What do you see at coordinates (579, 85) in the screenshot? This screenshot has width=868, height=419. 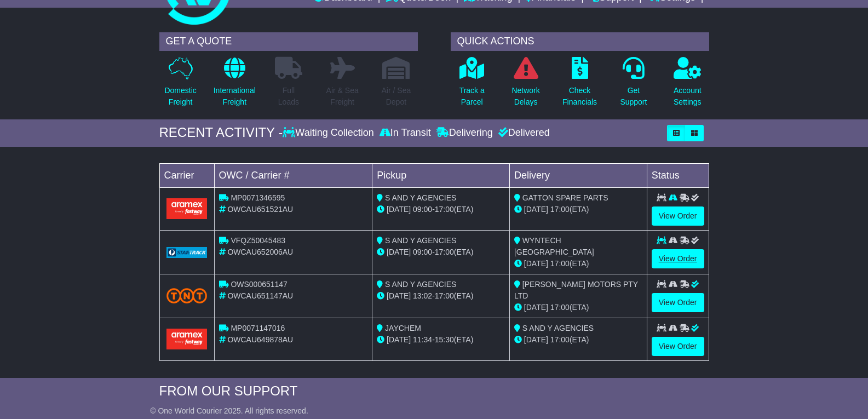 I see `a: CheckFinancials` at bounding box center [579, 85].